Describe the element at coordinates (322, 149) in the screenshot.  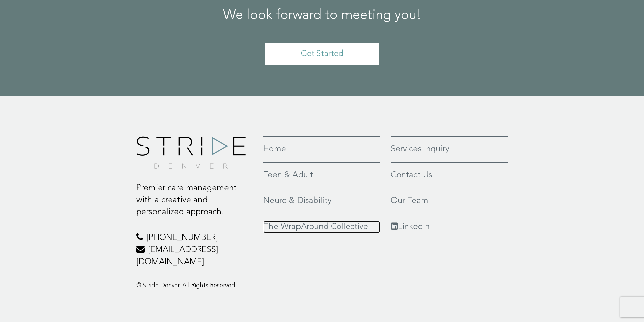
I see `a: Home` at that location.